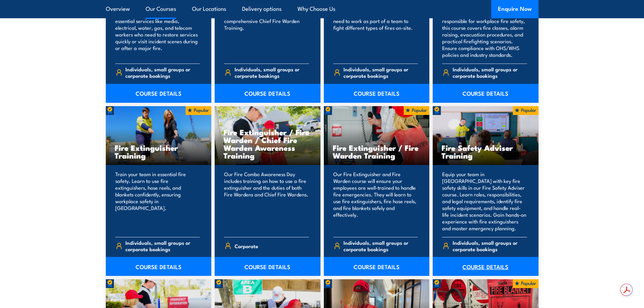 The height and width of the screenshot is (308, 644). What do you see at coordinates (377, 152) in the screenshot?
I see `h3: Fire Extinguisher / Fire Warden Training` at bounding box center [377, 152].